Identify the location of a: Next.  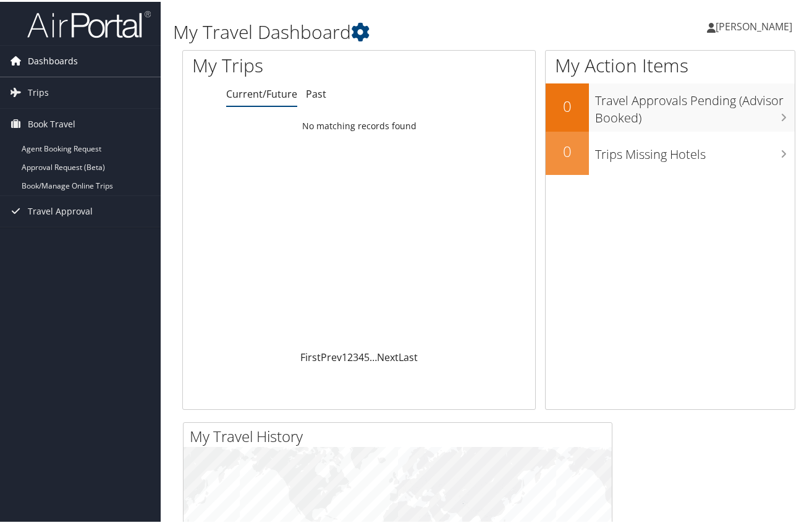
(387, 355).